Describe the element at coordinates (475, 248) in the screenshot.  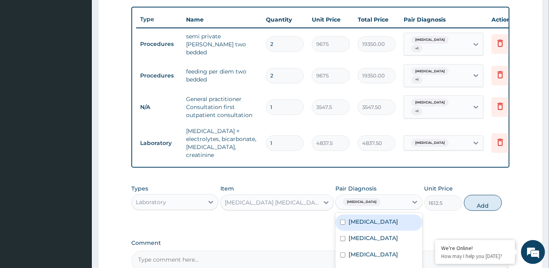
I see `div: We're Online!` at that location.